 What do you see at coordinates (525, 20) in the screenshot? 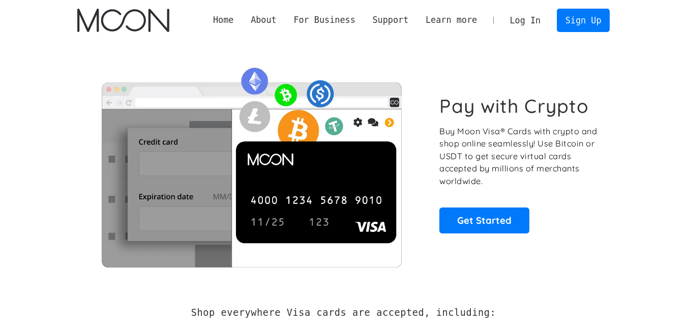
I see `a: Log In` at bounding box center [525, 20].